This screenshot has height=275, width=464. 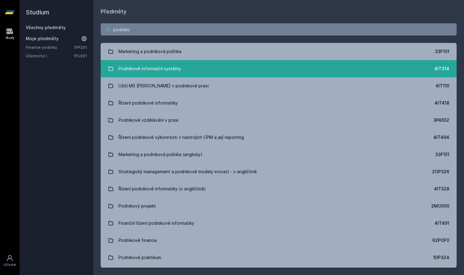 What do you see at coordinates (279, 29) in the screenshot?
I see `input: Název nebo ident předmětu…` at bounding box center [279, 29].